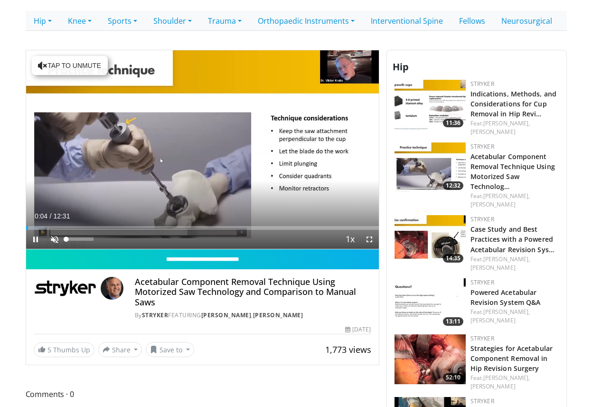  What do you see at coordinates (430, 104) in the screenshot?
I see `img: af242a59-a163-4392-8ae6-72a9ffa31421.150x105_q85_crop-smart_upscale.jpg` at bounding box center [430, 104].